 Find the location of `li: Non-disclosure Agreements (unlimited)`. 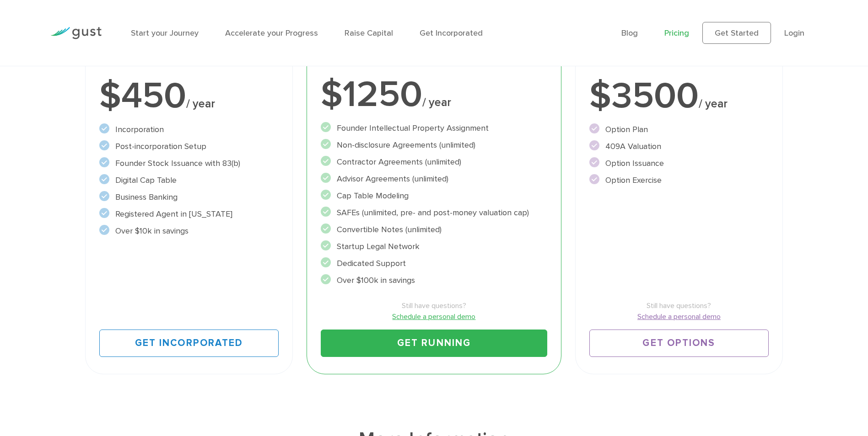

li: Non-disclosure Agreements (unlimited) is located at coordinates (434, 145).